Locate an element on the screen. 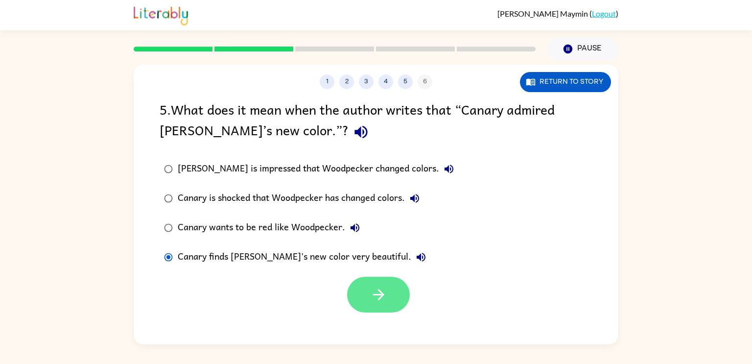  button: 2 is located at coordinates (347, 82).